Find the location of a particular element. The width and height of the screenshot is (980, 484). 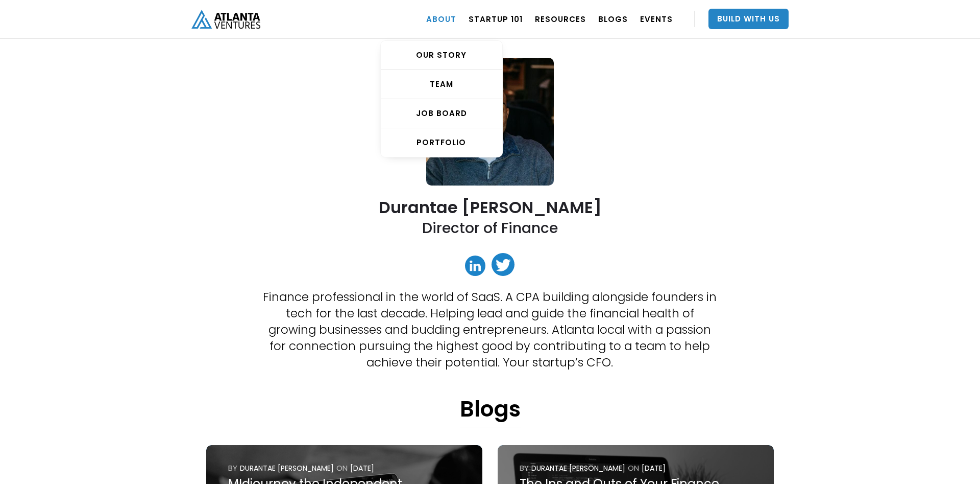

a: Build With Us is located at coordinates (749, 19).